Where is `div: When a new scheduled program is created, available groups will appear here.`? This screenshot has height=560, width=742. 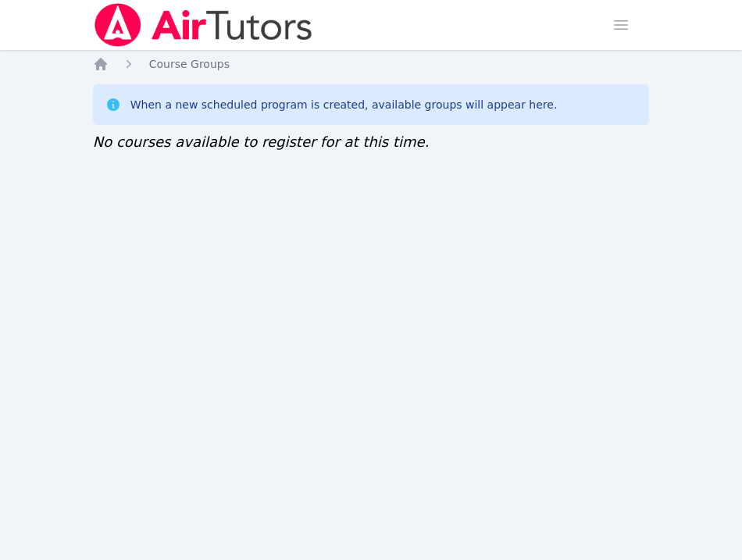 div: When a new scheduled program is created, available groups will appear here. is located at coordinates (344, 105).